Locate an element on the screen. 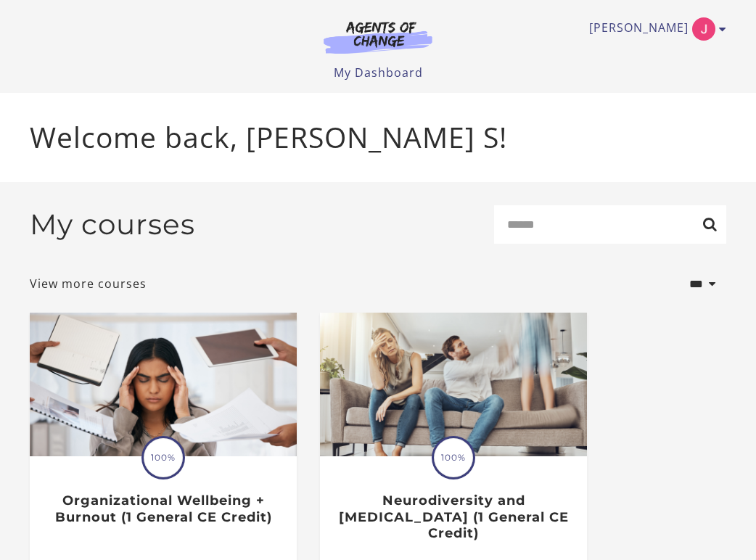  img: Agents of Change Logo is located at coordinates (378, 37).